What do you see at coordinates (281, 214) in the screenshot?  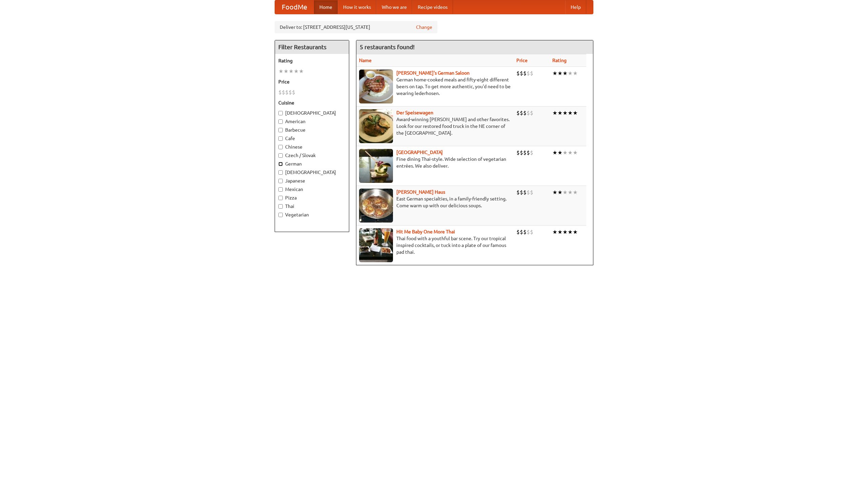 I see `input: Vegetarian` at bounding box center [281, 214].